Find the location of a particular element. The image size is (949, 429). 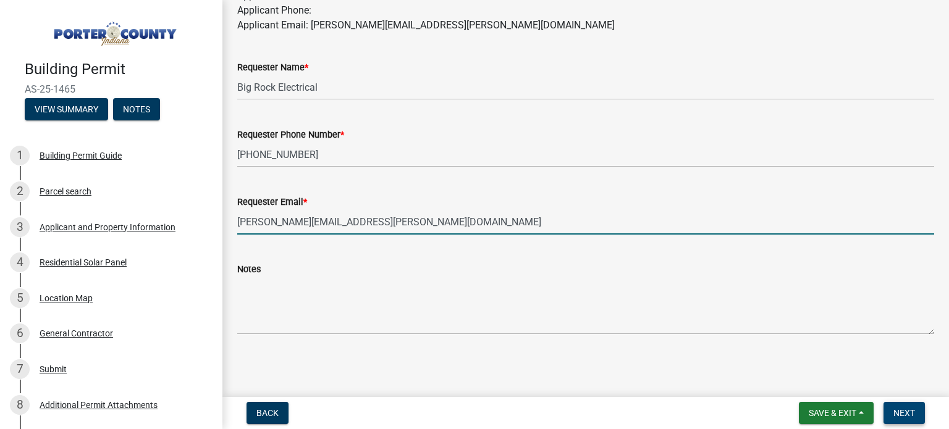

button: View Summary is located at coordinates (66, 109).